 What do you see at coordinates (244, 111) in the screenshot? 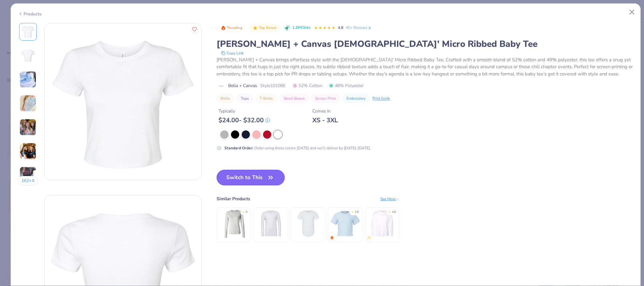
I see `div: Typically` at bounding box center [244, 111].